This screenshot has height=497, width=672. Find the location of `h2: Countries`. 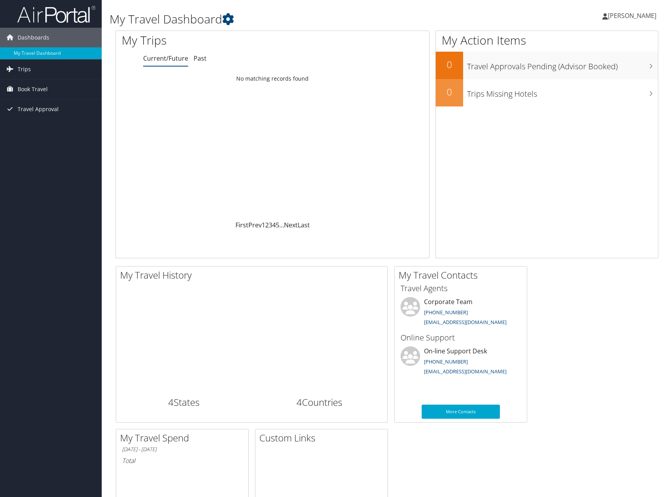

h2: Countries is located at coordinates (319, 402).